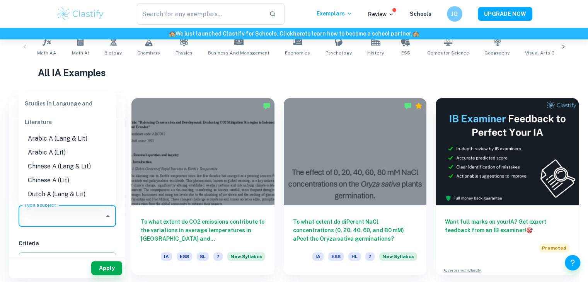  Describe the element at coordinates (355, 186) in the screenshot. I see `a: To what extent do diPerent NaCl concentrations (0, 20, 40, 60, and 80 mM) aPect the Oryza sativa ...` at that location.